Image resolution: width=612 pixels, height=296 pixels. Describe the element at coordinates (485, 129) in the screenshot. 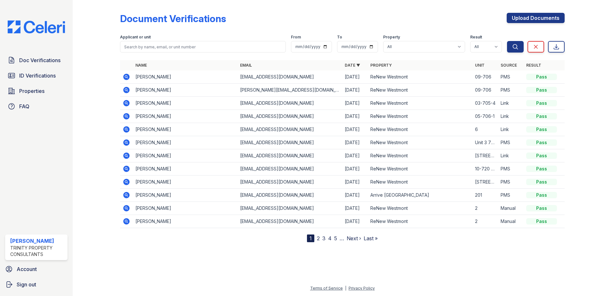

I see `td: 6` at that location.